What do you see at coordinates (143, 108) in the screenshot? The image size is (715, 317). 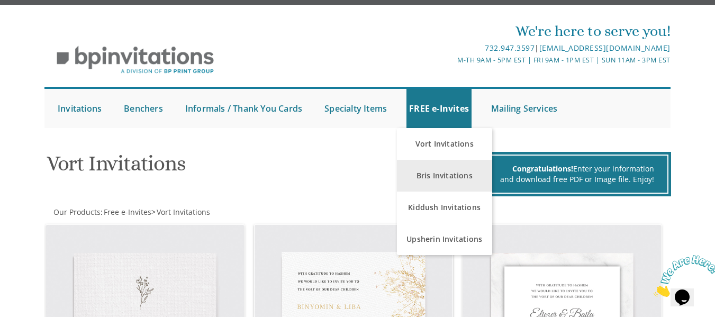 I see `a: Benchers` at bounding box center [143, 108].